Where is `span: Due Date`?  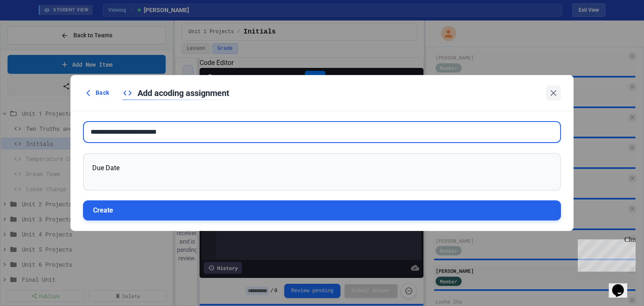
span: Due Date is located at coordinates (105, 168).